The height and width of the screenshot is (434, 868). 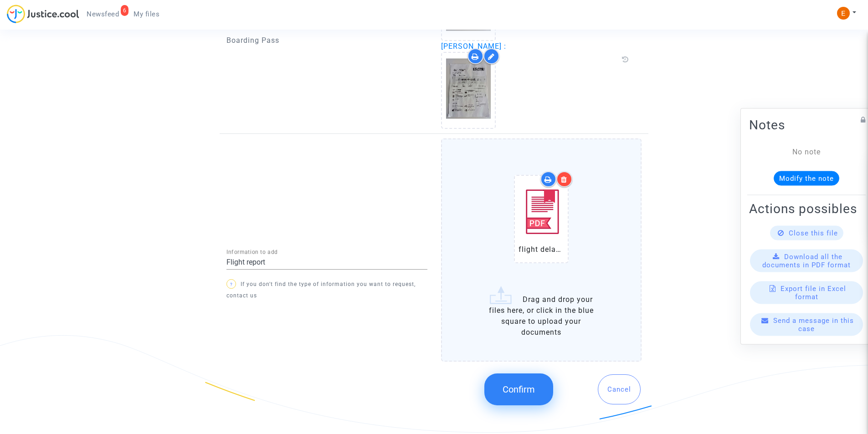 What do you see at coordinates (518, 390) in the screenshot?
I see `button: Confirm` at bounding box center [518, 390].